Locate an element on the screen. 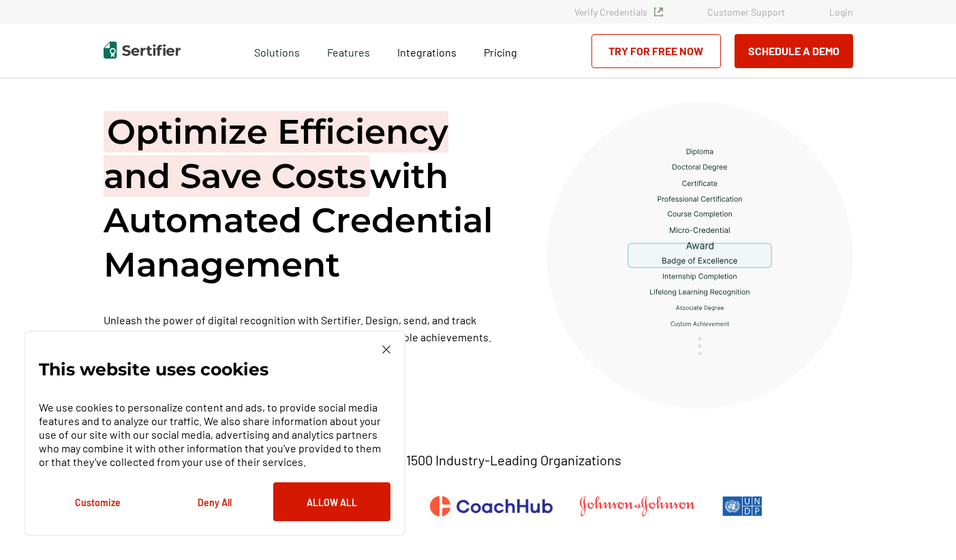  a: Verify Credentials is located at coordinates (619, 12).